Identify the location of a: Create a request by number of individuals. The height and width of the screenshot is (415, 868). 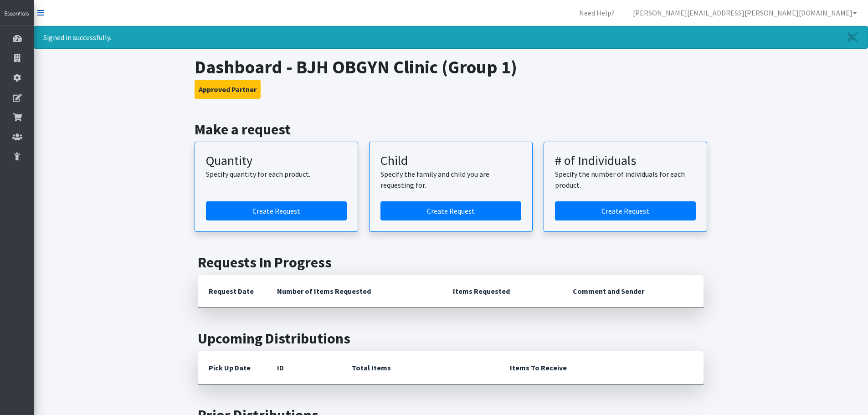
(626, 211).